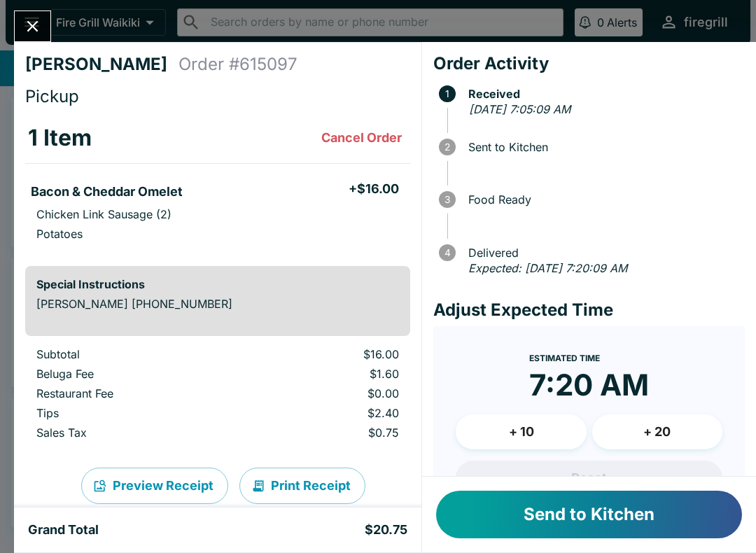 The image size is (756, 553). I want to click on h3: 1 Item, so click(60, 138).